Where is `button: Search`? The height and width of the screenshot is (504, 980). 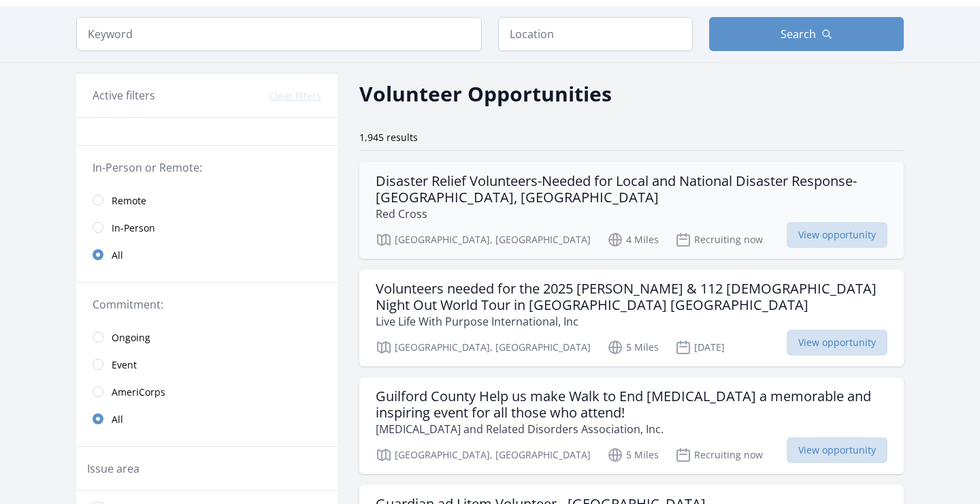
button: Search is located at coordinates (807, 34).